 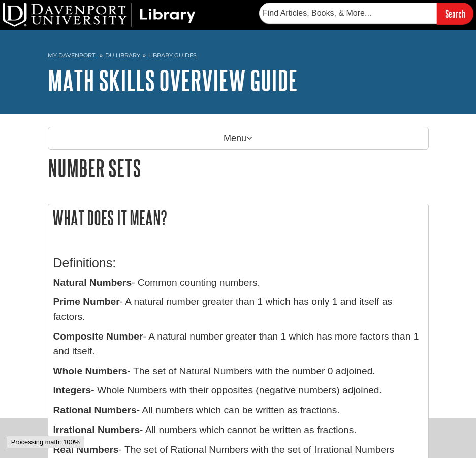 I want to click on h1: Number Sets, so click(x=238, y=168).